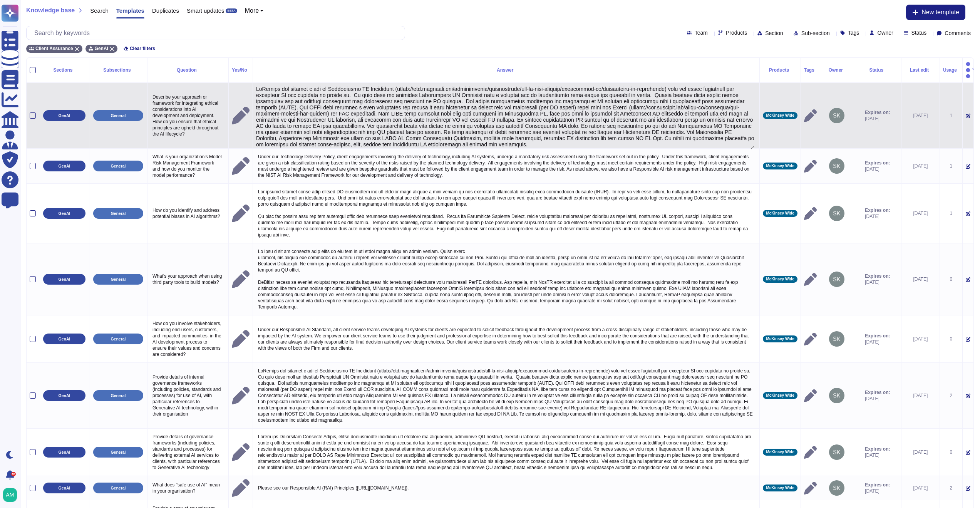 This screenshot has height=508, width=980. Describe the element at coordinates (878, 70) in the screenshot. I see `div: Status` at that location.